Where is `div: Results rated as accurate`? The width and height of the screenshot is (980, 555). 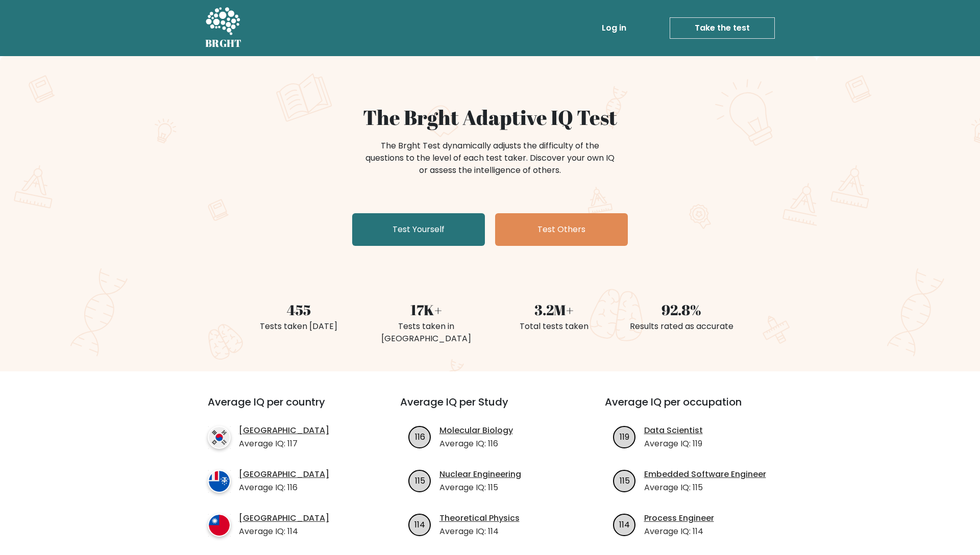 div: Results rated as accurate is located at coordinates (681, 326).